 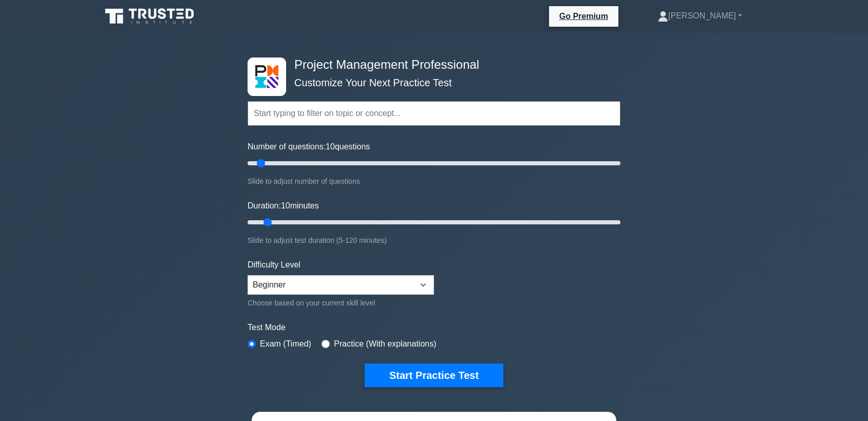 I want to click on h4: Project Management Professional, so click(x=430, y=65).